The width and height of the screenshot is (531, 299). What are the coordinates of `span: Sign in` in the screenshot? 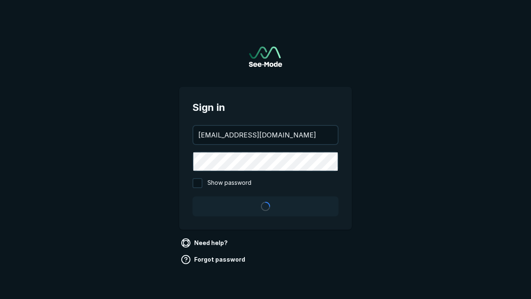 It's located at (266, 107).